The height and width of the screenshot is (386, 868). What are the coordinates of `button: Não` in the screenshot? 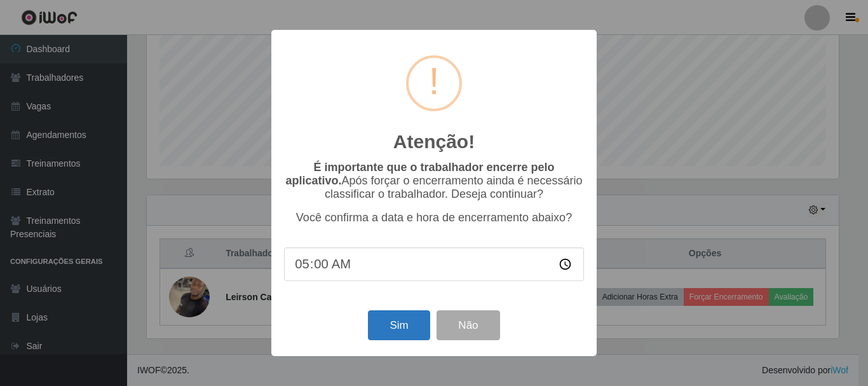 It's located at (468, 325).